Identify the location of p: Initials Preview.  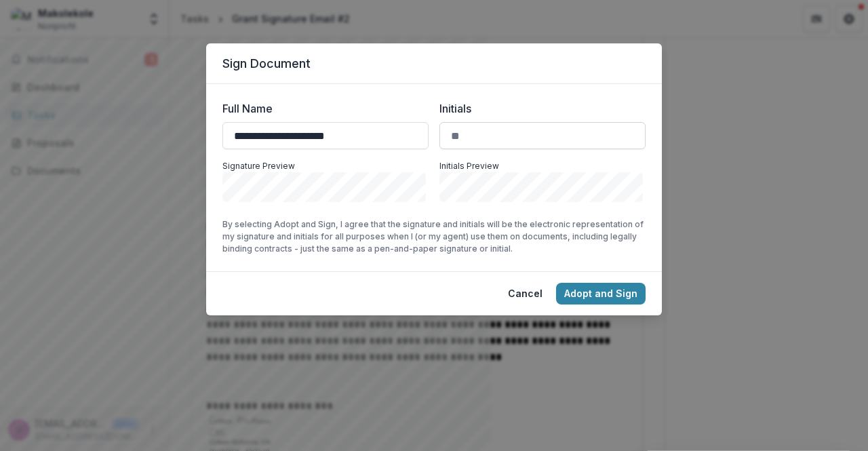
(543, 166).